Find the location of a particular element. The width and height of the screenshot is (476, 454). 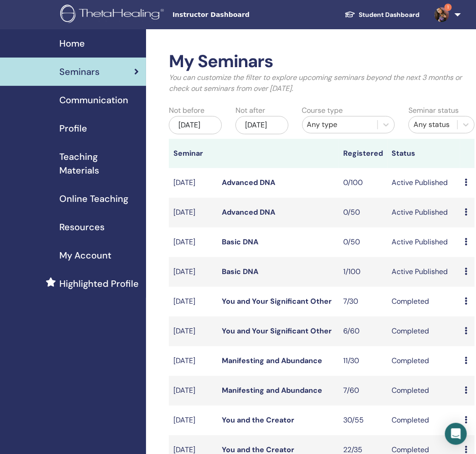

td: 11/30 is located at coordinates (363, 361).